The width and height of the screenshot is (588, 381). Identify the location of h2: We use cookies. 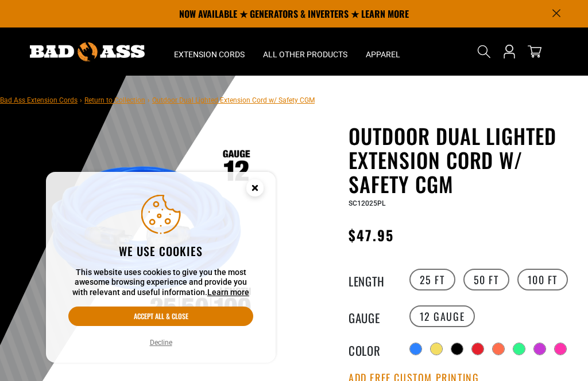
(160, 251).